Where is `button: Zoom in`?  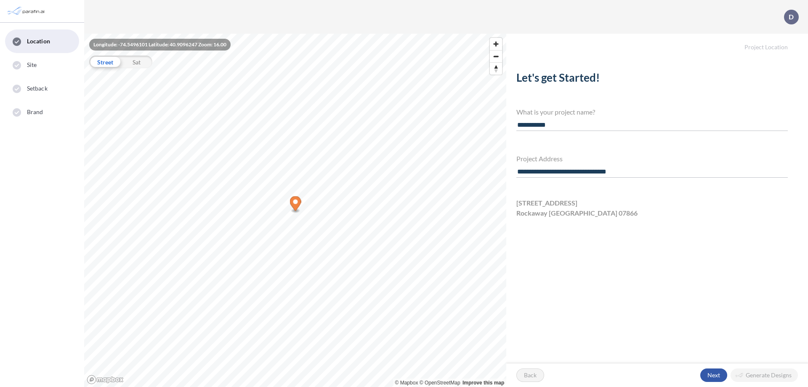
button: Zoom in is located at coordinates (495, 44).